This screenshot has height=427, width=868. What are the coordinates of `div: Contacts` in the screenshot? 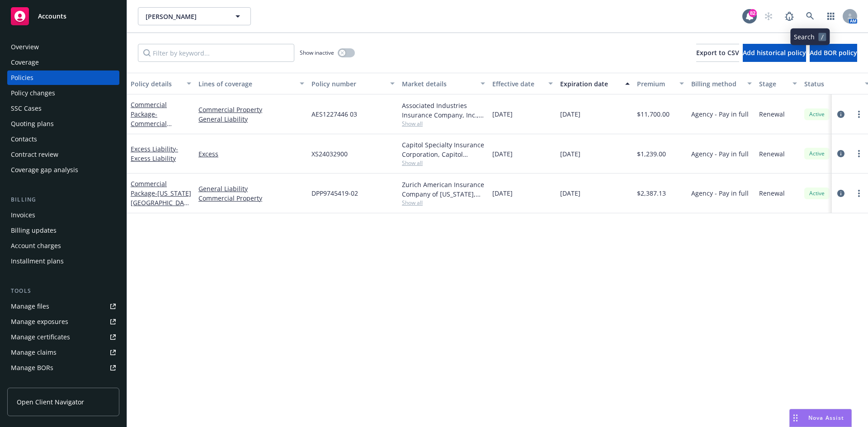 It's located at (24, 139).